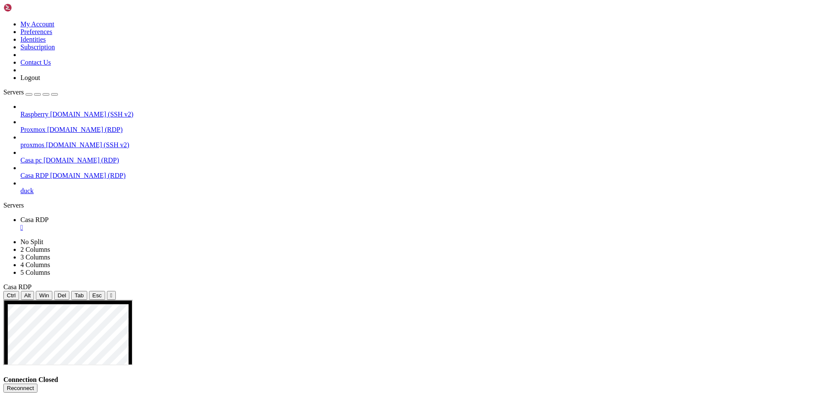 This screenshot has width=814, height=393. Describe the element at coordinates (35, 257) in the screenshot. I see `a: 3 Columns` at that location.